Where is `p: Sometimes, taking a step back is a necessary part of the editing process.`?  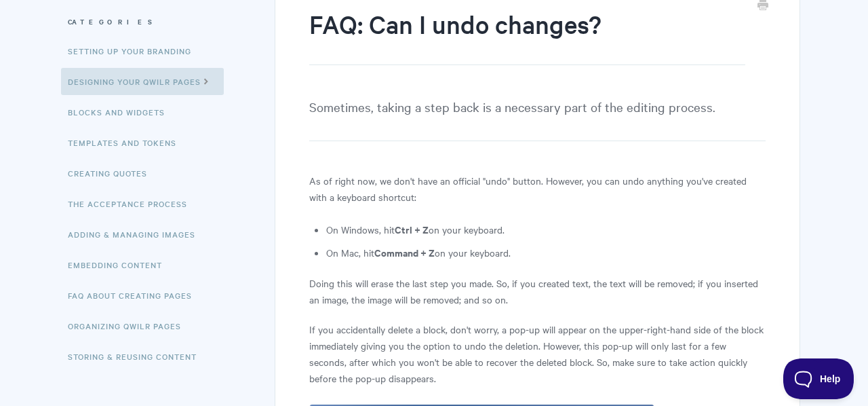 p: Sometimes, taking a step back is a necessary part of the editing process. is located at coordinates (537, 119).